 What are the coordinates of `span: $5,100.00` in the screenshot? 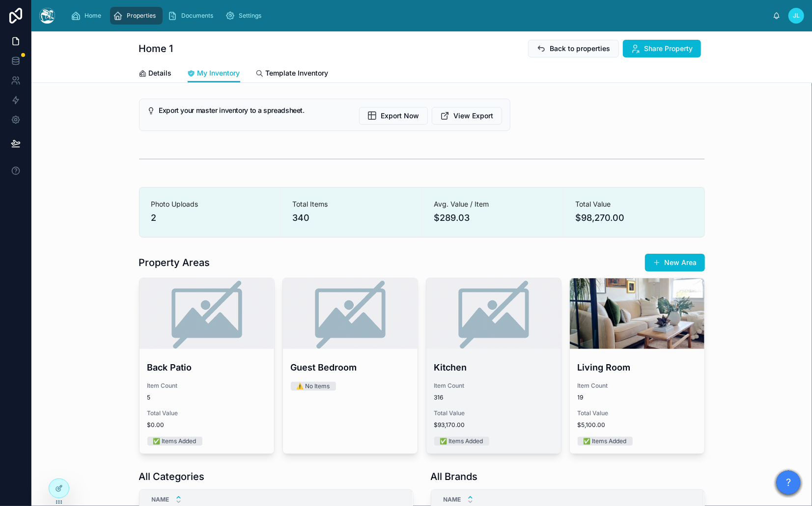 It's located at (637, 425).